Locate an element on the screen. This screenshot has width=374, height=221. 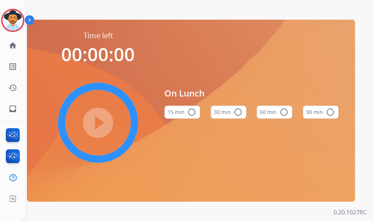
button: 90 min is located at coordinates (321, 112).